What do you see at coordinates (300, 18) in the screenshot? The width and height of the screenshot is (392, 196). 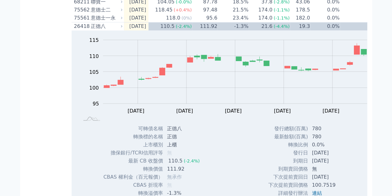 I see `td: 182.0` at bounding box center [300, 18].